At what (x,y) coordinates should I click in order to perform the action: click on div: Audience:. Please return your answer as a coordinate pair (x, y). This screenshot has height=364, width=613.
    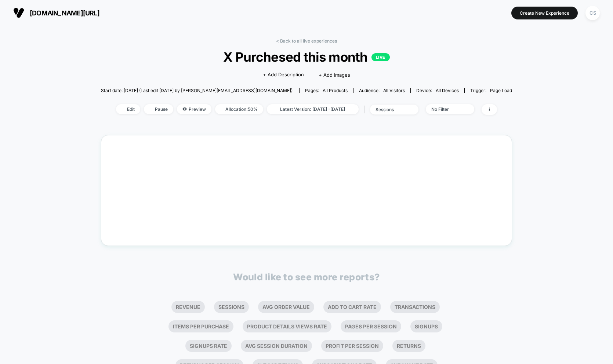
    Looking at the image, I should click on (382, 90).